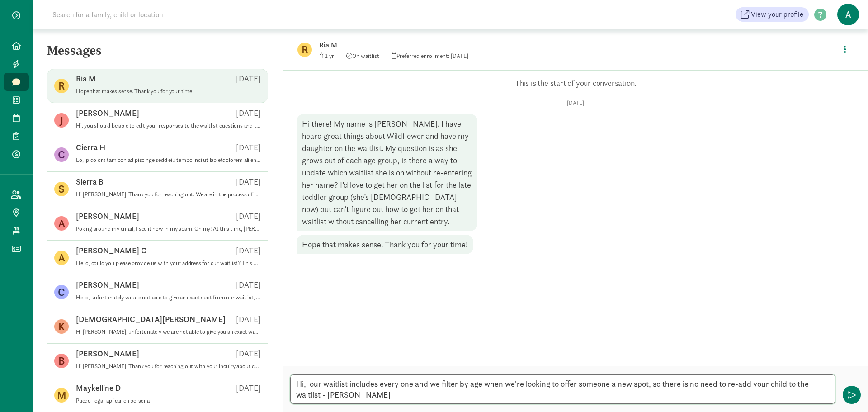  Describe the element at coordinates (168, 263) in the screenshot. I see `p: Hello, could you please provide us with your address for our waitlist? This helps us determine if...` at that location.